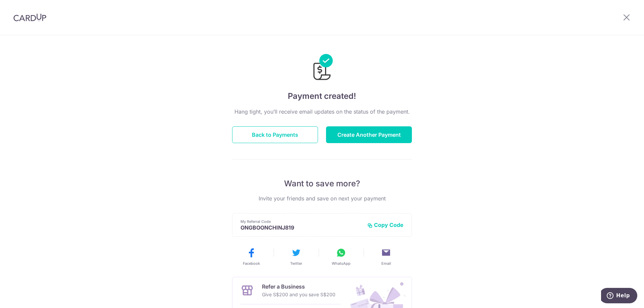  I want to click on p: My Referral Code, so click(301, 221).